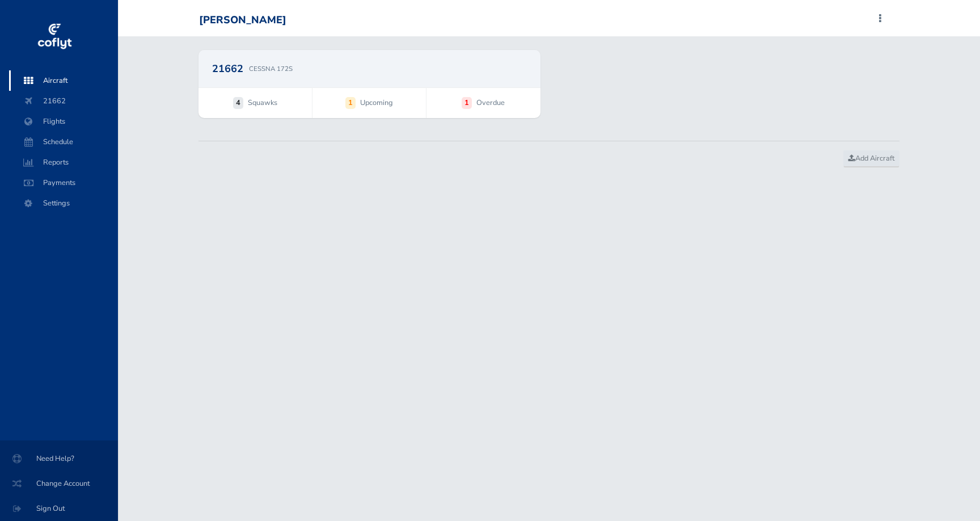  I want to click on span: Upcoming, so click(376, 102).